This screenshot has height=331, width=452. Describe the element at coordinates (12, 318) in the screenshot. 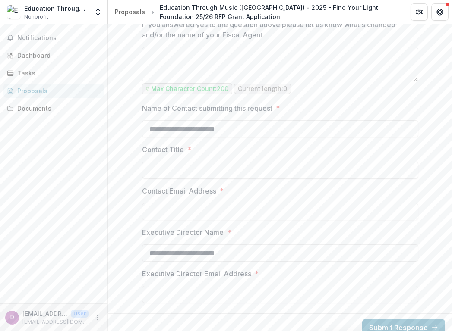

I see `div: development@etmonline.org` at that location.